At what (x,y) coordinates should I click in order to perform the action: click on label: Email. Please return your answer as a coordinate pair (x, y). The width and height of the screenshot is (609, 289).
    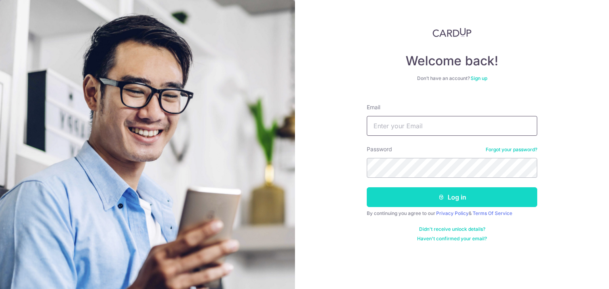
    Looking at the image, I should click on (374, 107).